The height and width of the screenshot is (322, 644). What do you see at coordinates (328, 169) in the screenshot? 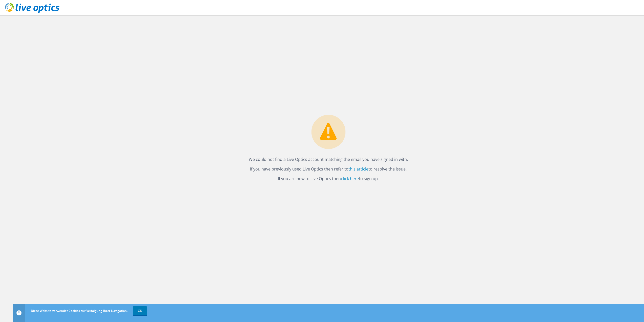
I see `p: If you have previously used Live Optics then refer to to resolve the issue.` at bounding box center [328, 169].